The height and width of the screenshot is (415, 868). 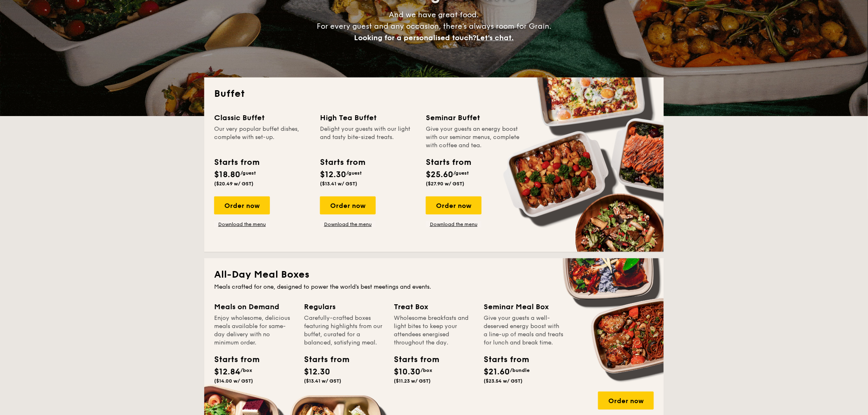 I want to click on span: And we have great food. For every guest and any occasion, there’s always room for Grain., so click(x=434, y=26).